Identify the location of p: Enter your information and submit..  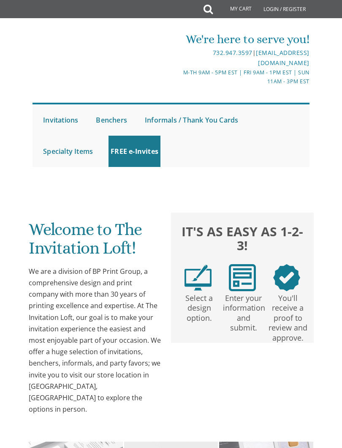
(243, 312).